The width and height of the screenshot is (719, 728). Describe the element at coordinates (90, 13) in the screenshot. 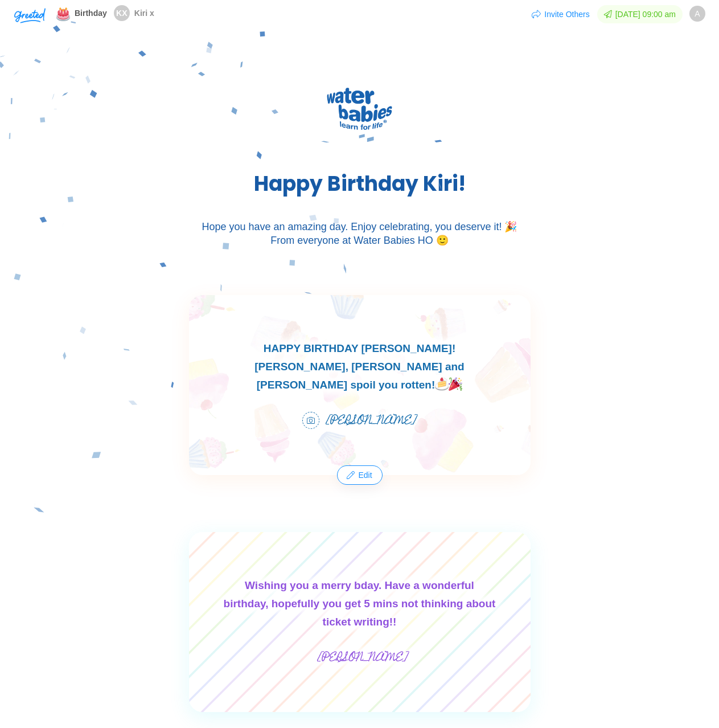

I see `span: Birthday` at that location.